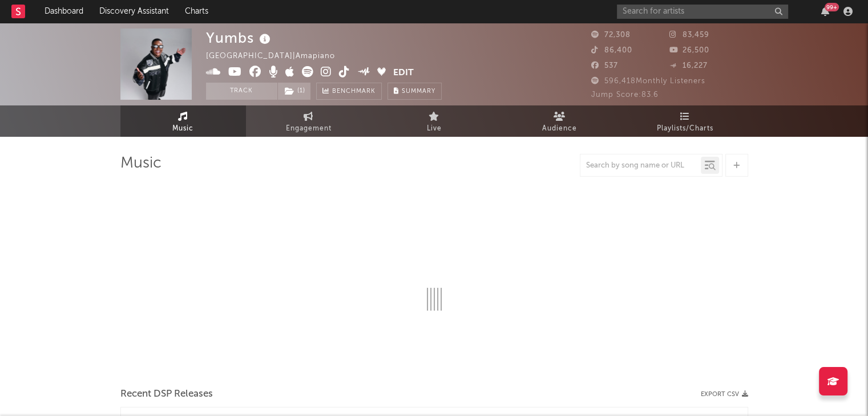 The image size is (868, 416). I want to click on span: 16,227, so click(688, 65).